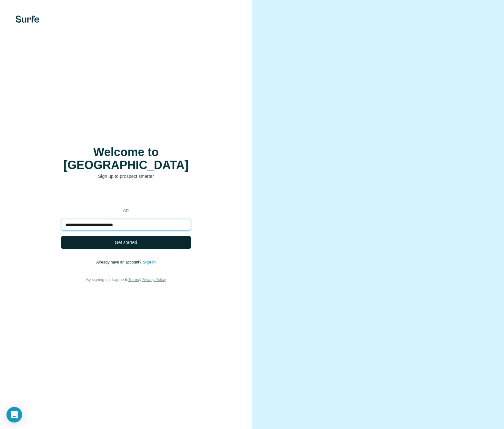 The height and width of the screenshot is (429, 504). Describe the element at coordinates (126, 243) in the screenshot. I see `span: Get started` at that location.